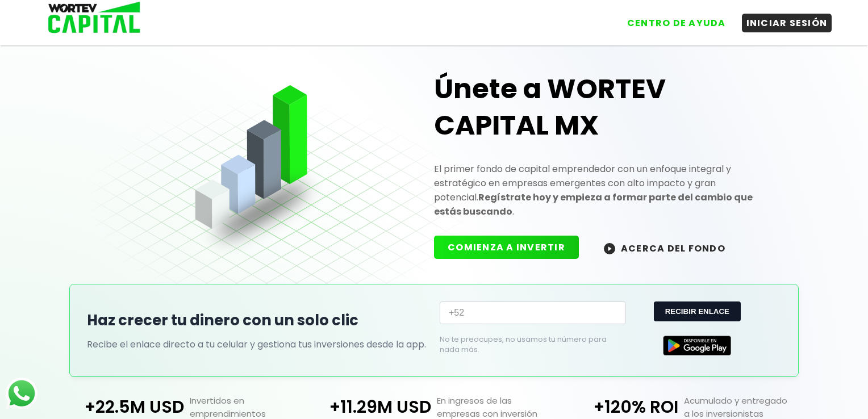 Image resolution: width=868 pixels, height=419 pixels. What do you see at coordinates (257, 320) in the screenshot?
I see `h2: Haz crecer tu dinero con un solo clic` at bounding box center [257, 320].